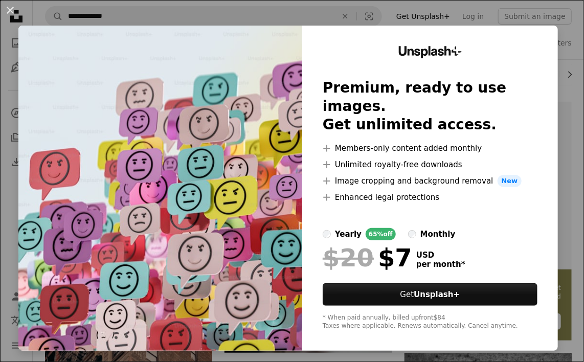  What do you see at coordinates (430, 322) in the screenshot?
I see `div: * When paid annually, billed upfront $84 Taxes where applicable. Renews automatically. Cancel any...` at bounding box center [430, 322].